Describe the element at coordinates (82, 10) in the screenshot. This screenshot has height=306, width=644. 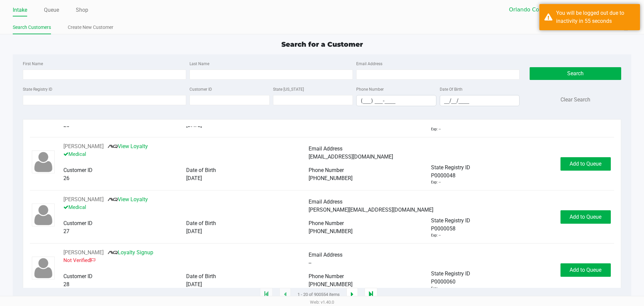
I see `a: Shop` at that location.